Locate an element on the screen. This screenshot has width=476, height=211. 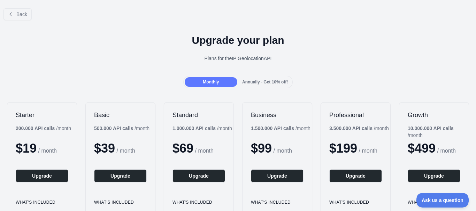
h2: Professional is located at coordinates (355, 115).